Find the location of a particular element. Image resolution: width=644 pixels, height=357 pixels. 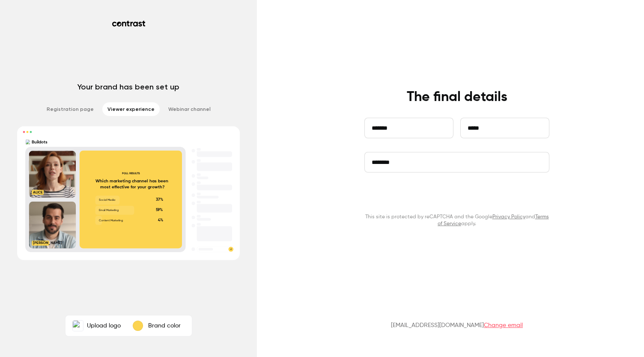

h4: The final details is located at coordinates (457, 97).